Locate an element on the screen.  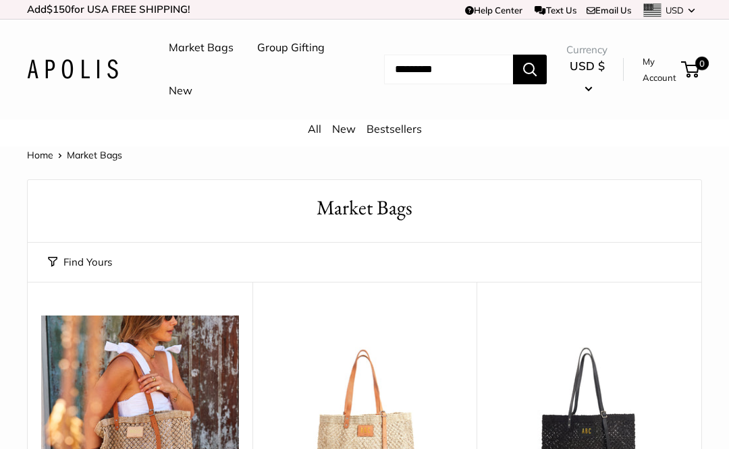
nav: Breadcrumb is located at coordinates (74, 155).